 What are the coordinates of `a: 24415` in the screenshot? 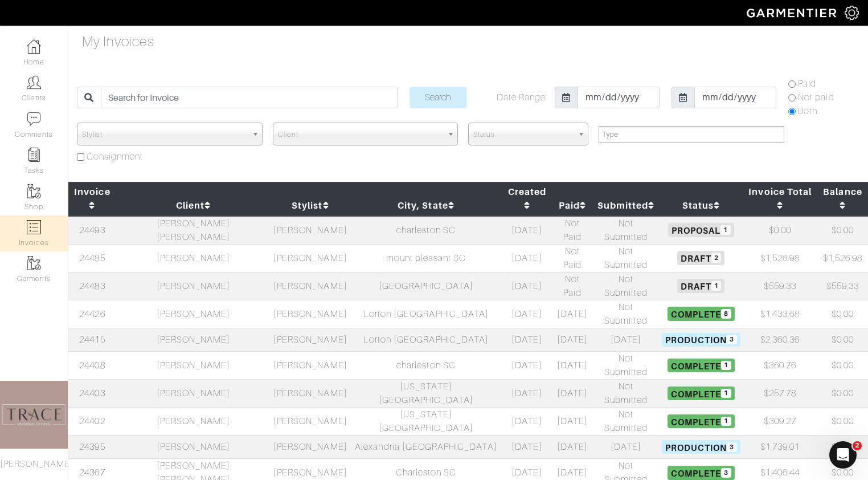 It's located at (92, 339).